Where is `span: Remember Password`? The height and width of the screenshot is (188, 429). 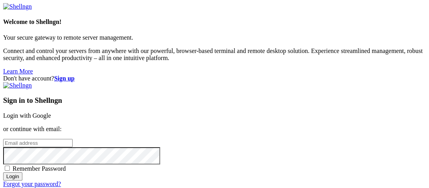
span: Remember Password is located at coordinates (39, 168).